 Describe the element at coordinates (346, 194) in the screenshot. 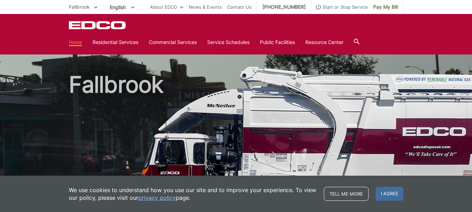

I see `a: Tell me more` at that location.